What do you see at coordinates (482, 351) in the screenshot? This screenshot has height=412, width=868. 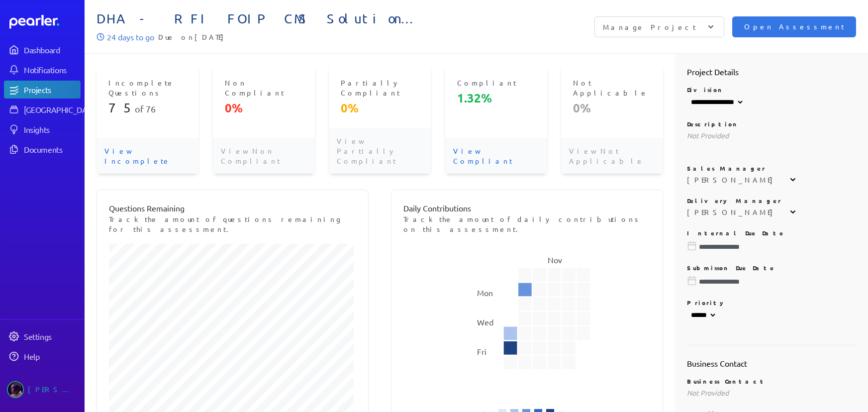 I see `text: Fri` at bounding box center [482, 351].